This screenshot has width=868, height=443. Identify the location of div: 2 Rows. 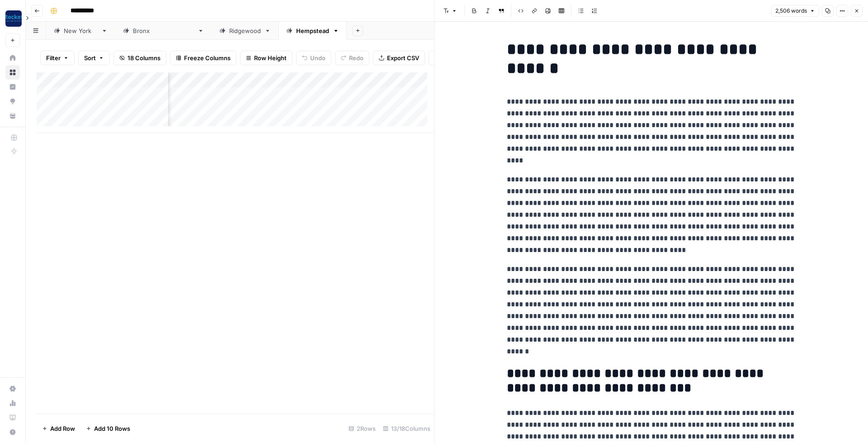
(362, 428).